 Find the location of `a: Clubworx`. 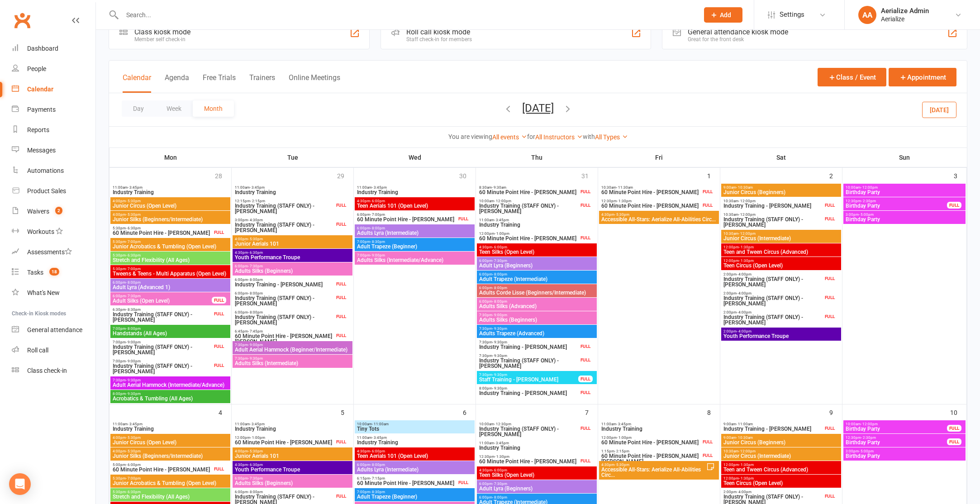

a: Clubworx is located at coordinates (22, 20).